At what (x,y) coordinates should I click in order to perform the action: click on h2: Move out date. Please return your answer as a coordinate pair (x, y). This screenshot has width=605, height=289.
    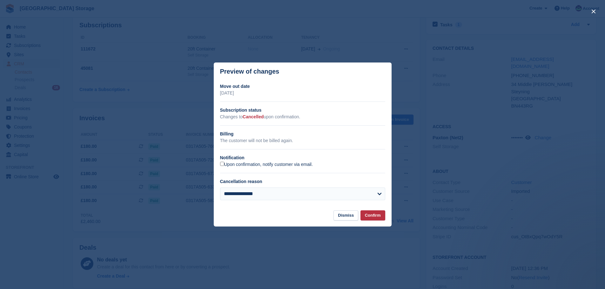
    Looking at the image, I should click on (302, 86).